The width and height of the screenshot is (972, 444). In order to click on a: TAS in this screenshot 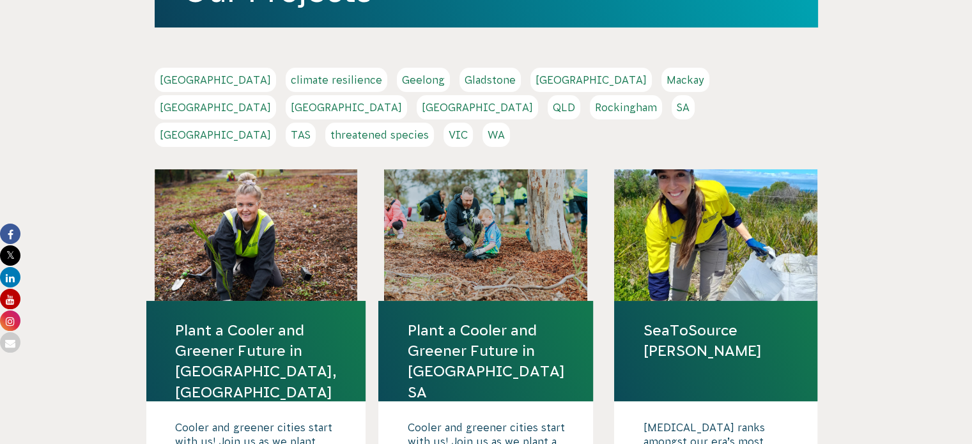, I will do `click(300, 135)`.